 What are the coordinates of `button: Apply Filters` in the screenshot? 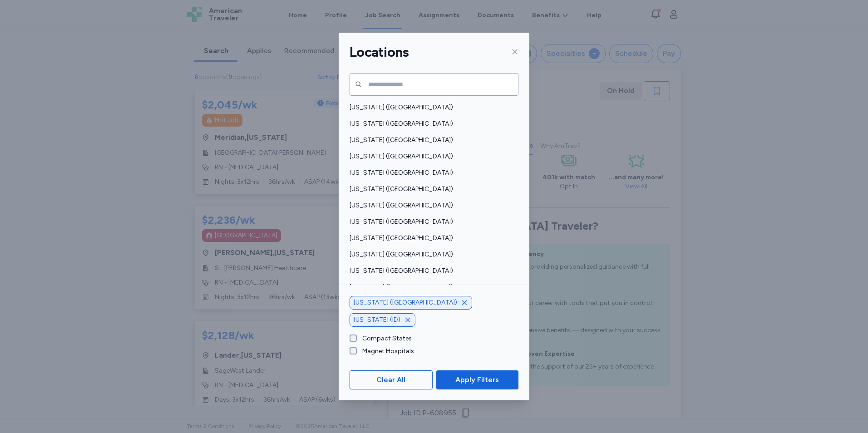 It's located at (477, 380).